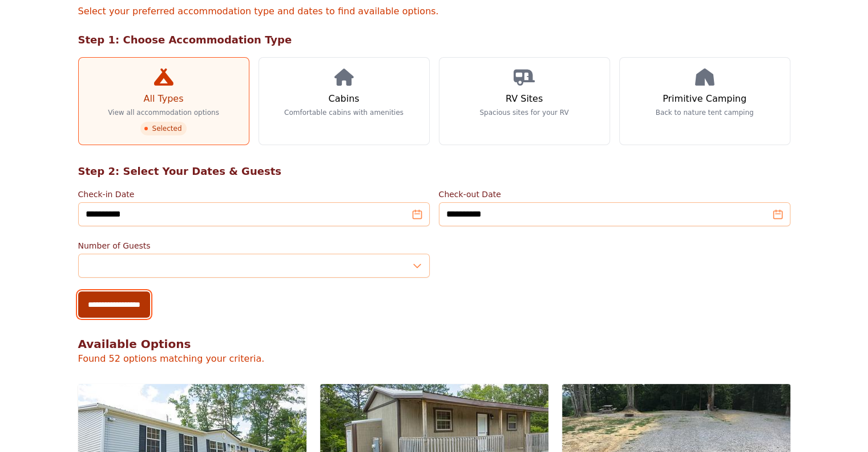  I want to click on p: Spacious sites for your RV, so click(524, 112).